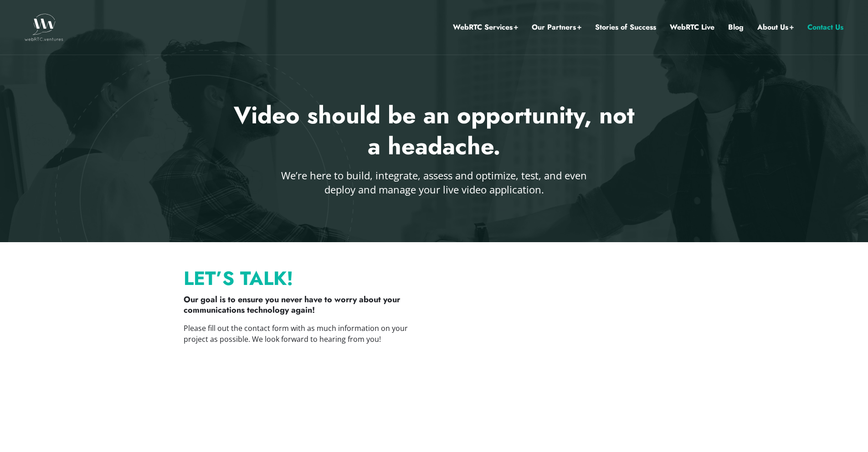 The width and height of the screenshot is (868, 452). What do you see at coordinates (625, 27) in the screenshot?
I see `a: Stories of Success` at bounding box center [625, 27].